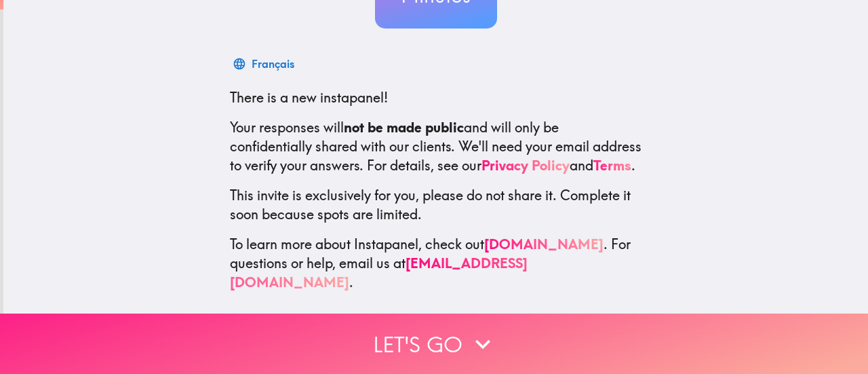 The height and width of the screenshot is (374, 868). I want to click on button: Français, so click(265, 64).